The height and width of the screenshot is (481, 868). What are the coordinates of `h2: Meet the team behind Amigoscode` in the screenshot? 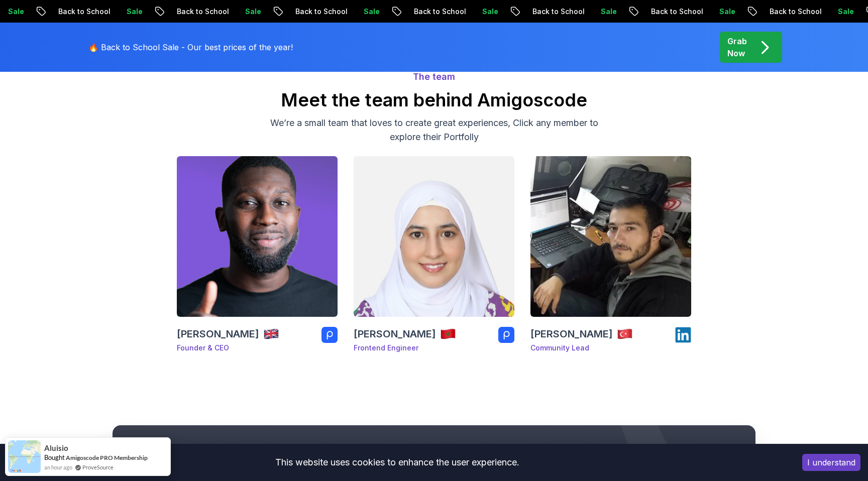 It's located at (434, 100).